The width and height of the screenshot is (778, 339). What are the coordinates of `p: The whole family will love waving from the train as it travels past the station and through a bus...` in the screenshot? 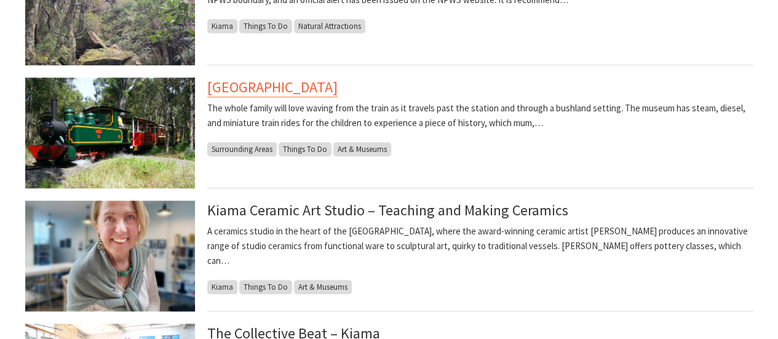 It's located at (480, 116).